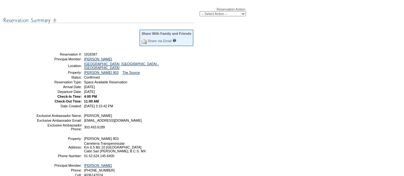 This screenshot has width=404, height=176. What do you see at coordinates (90, 97) in the screenshot?
I see `span: 4:00 PM` at bounding box center [90, 97].